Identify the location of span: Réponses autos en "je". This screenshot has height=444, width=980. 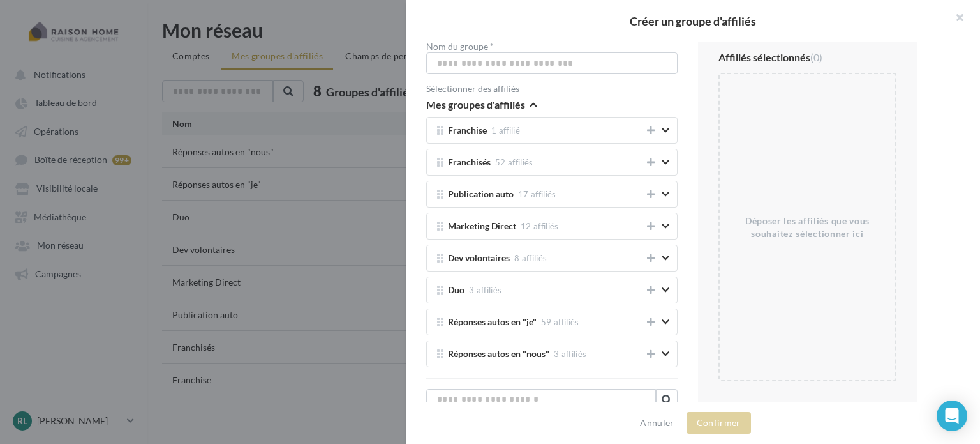
(492, 322).